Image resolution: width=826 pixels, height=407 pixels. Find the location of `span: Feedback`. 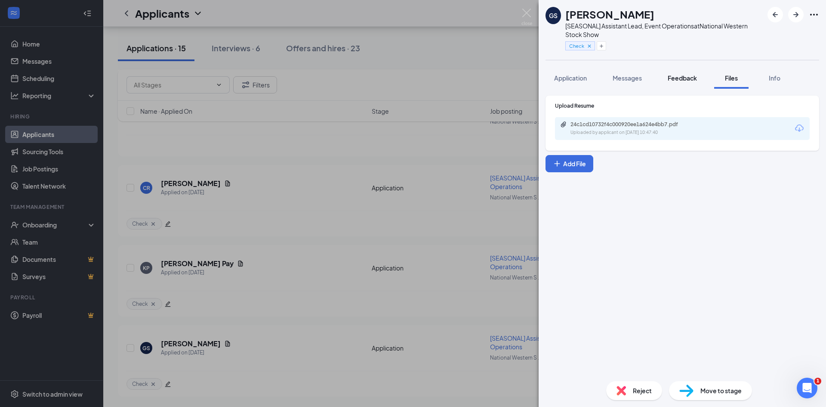

span: Feedback is located at coordinates (683, 78).